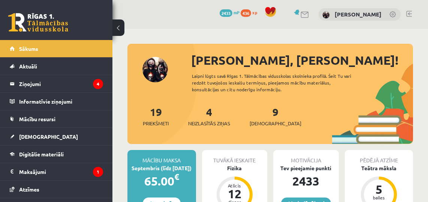 Image resolution: width=428 pixels, height=202 pixels. What do you see at coordinates (306, 157) in the screenshot?
I see `div: Motivācija` at bounding box center [306, 157].